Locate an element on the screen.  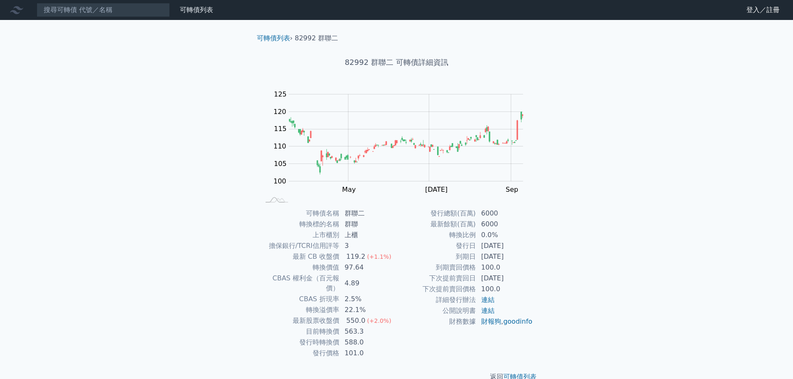
div: 119.2 is located at coordinates (356, 257).